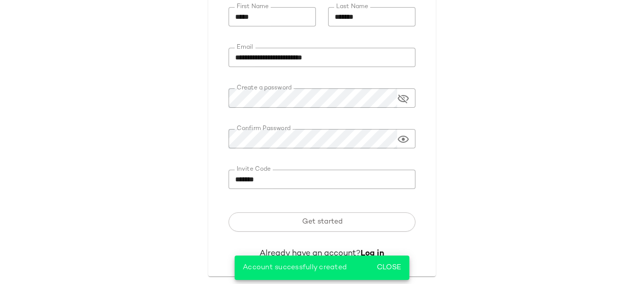 The image size is (644, 284). Describe the element at coordinates (389, 267) in the screenshot. I see `button: Close` at that location.